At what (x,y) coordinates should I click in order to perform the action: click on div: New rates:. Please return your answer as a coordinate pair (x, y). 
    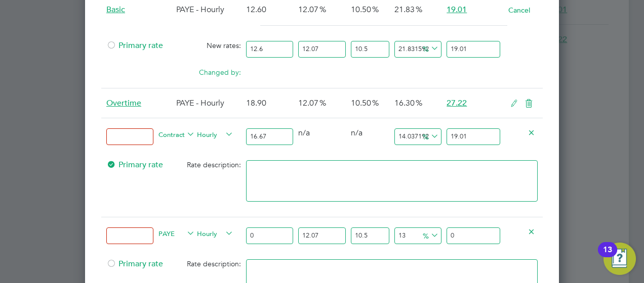
    Looking at the image, I should click on (208, 45).